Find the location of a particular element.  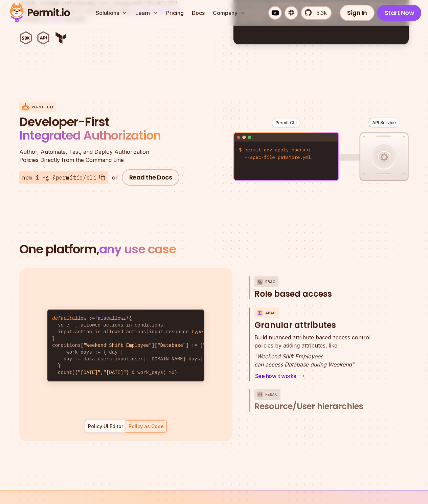

a: Start Now is located at coordinates (400, 13).